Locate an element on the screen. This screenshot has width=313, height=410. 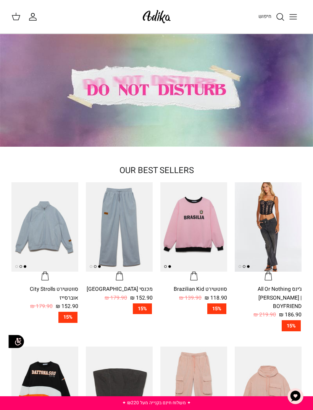
a: סווטשירט Brazilian Kid 118.90 ₪ 139.90 ₪ is located at coordinates (194, 293).